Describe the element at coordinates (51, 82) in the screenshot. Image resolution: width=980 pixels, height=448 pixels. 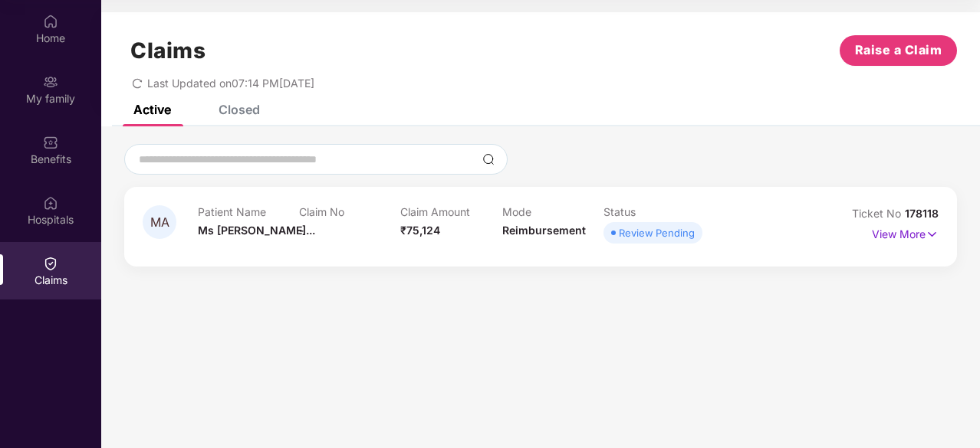
I see `img: svg+xml;base64,PHN2ZyB3aWR0aD0iMjAiIGhlaWdodD0iMjAiIHZpZXdCb3g9IjAgMCAyMCAyMCIgZmlsbD0ibm9uZSIgeG...` at that location.